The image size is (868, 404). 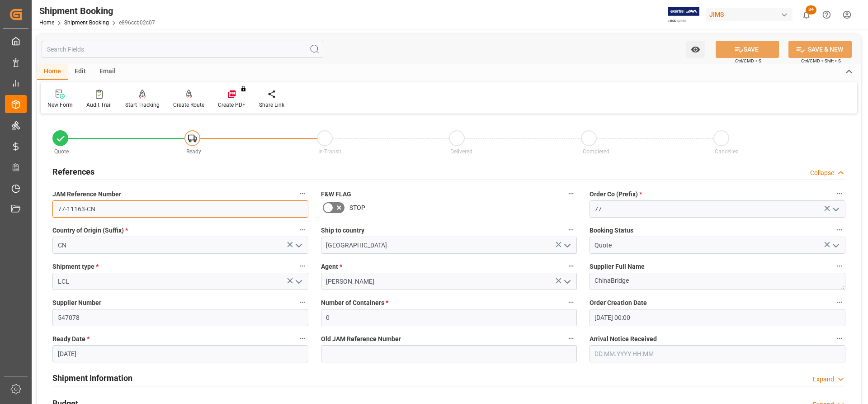 What do you see at coordinates (717, 281) in the screenshot?
I see `textarea: ChinaBridge` at bounding box center [717, 281].